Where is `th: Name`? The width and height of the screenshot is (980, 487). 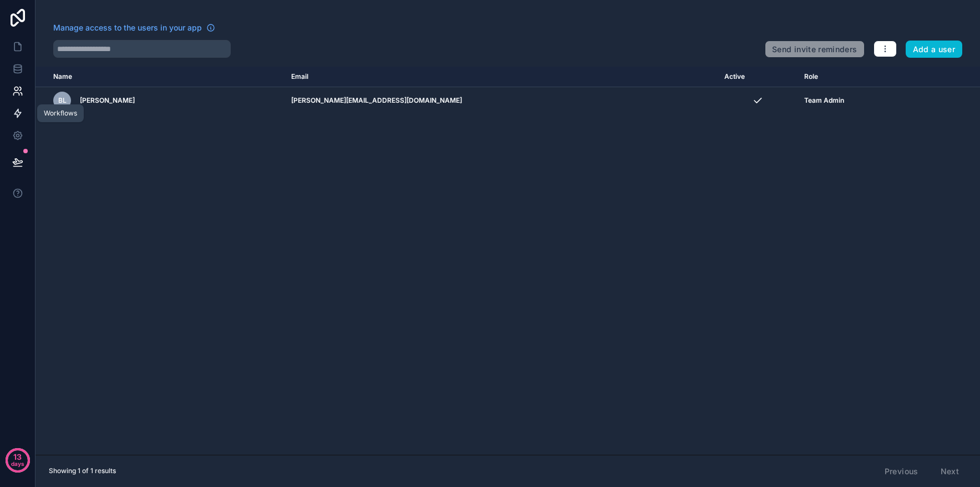 th: Name is located at coordinates (160, 77).